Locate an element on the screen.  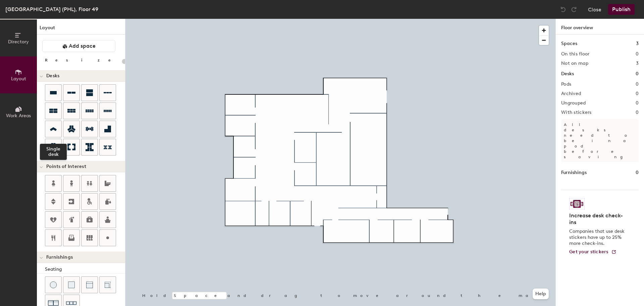
button: Single desk is located at coordinates (54, 129).